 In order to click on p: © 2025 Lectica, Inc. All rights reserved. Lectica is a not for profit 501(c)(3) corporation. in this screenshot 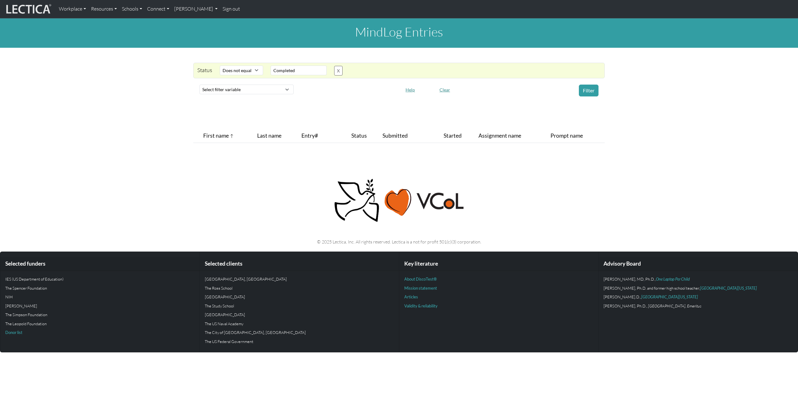, I will do `click(399, 241)`.